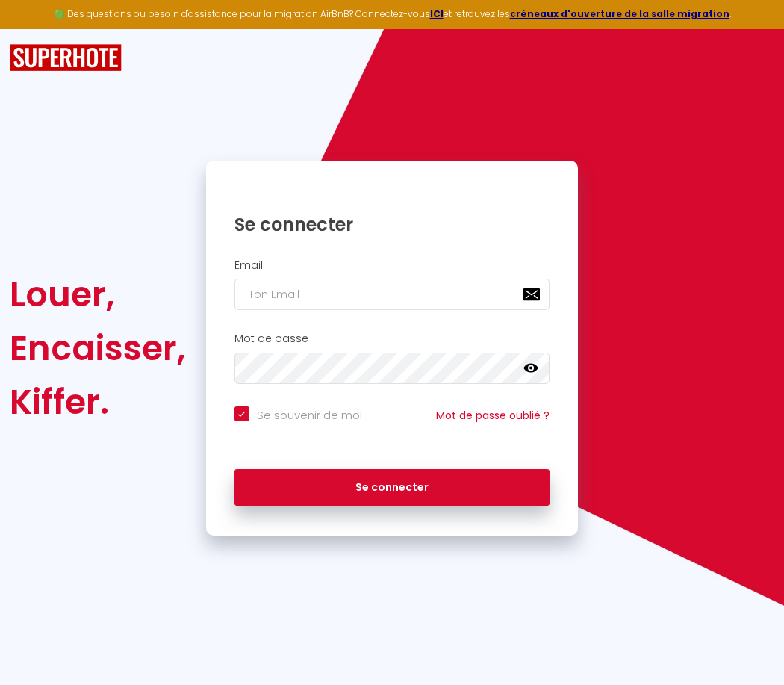 This screenshot has width=784, height=685. I want to click on a: créneaux d'ouverture de la salle migration, so click(620, 13).